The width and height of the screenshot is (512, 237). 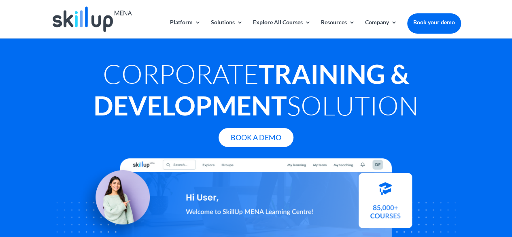 I want to click on a: Book A Demo, so click(x=256, y=137).